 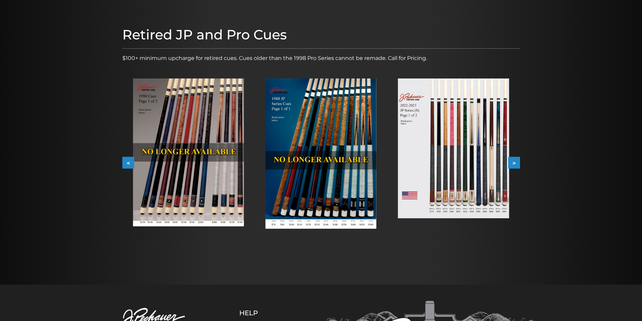 I want to click on div: Carousel Navigation, so click(x=321, y=163).